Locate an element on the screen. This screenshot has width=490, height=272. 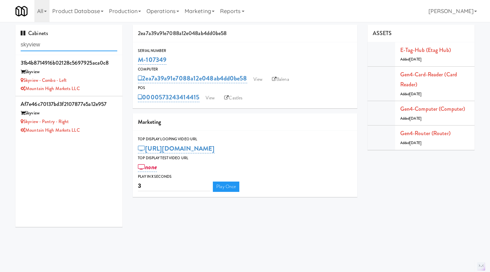
div: 2ea7a39a91e7088a12e048ab4dd0be58 is located at coordinates (245, 33).